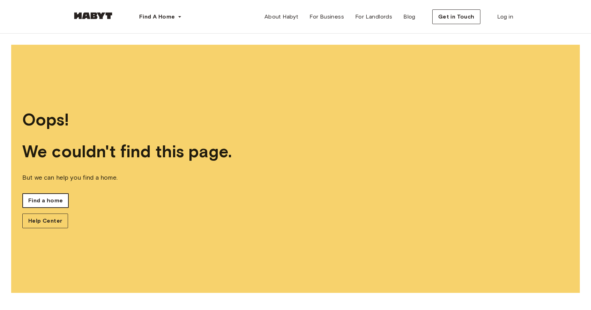 This screenshot has height=310, width=591. I want to click on span: But we can help you find a home., so click(296, 177).